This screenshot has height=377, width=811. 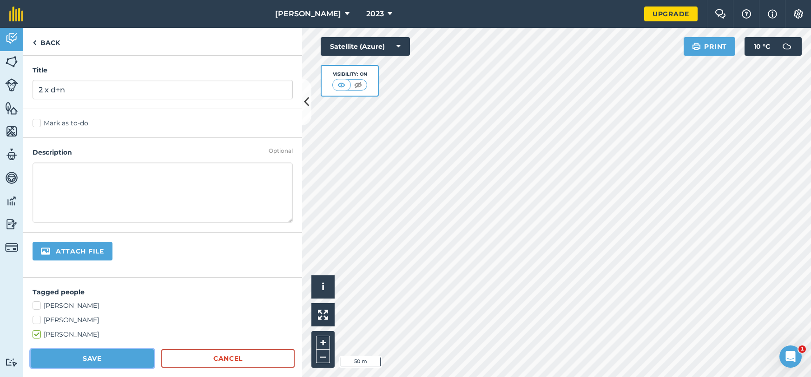 I want to click on img: fieldmargin Logo, so click(x=16, y=14).